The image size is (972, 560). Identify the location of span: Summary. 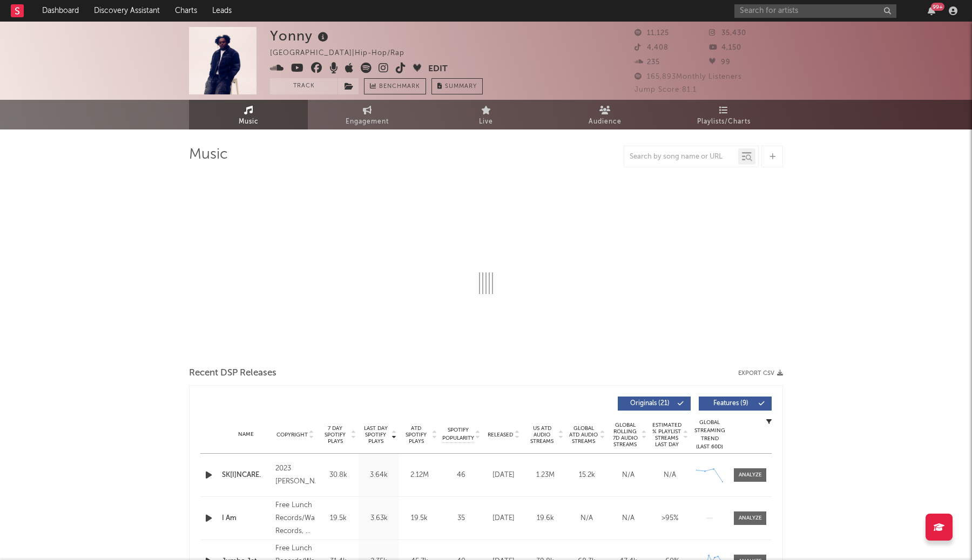
(461, 86).